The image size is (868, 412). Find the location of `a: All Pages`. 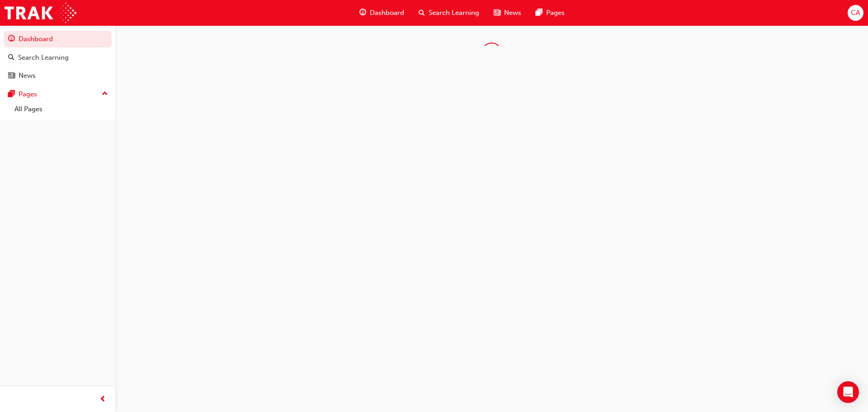

a: All Pages is located at coordinates (61, 109).